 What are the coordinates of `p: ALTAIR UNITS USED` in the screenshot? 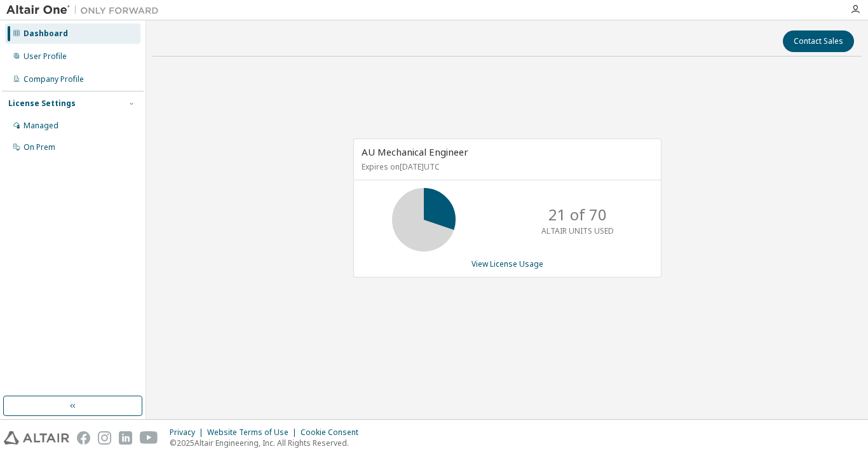 It's located at (578, 231).